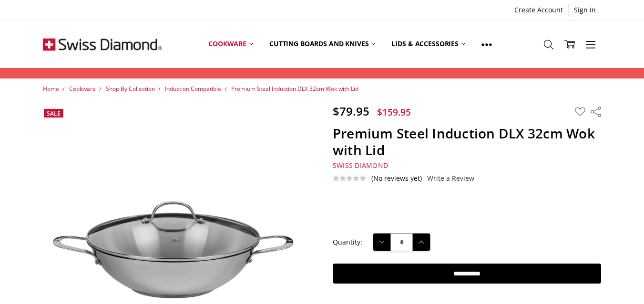  I want to click on span: Induction Compatible, so click(193, 89).